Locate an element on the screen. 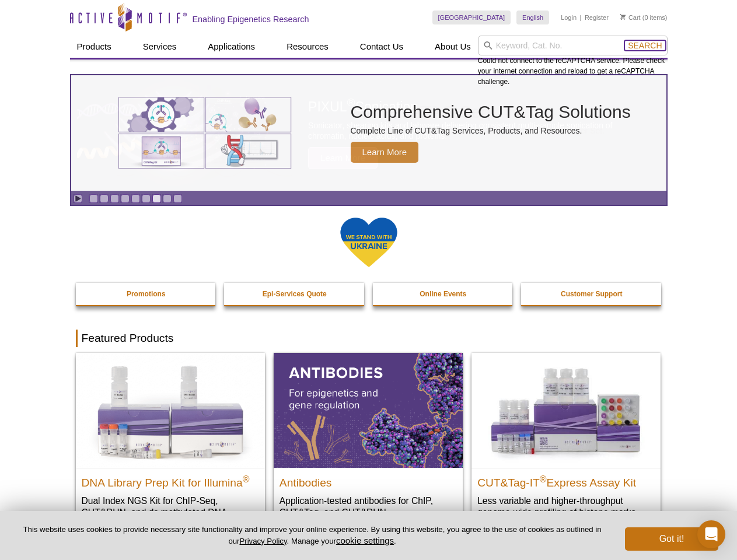 The width and height of the screenshot is (737, 560). a: English is located at coordinates (533, 18).